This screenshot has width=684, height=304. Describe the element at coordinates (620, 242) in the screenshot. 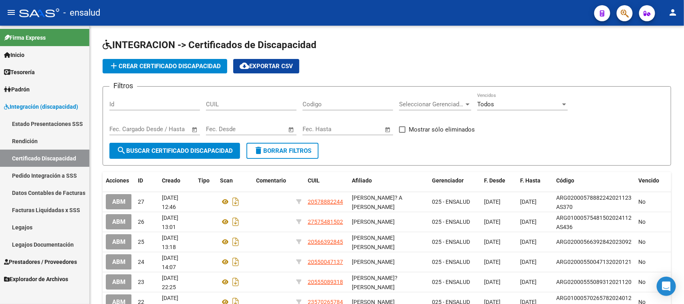

I see `span: ARG02000566392842023092720260927BSAS352` at that location.